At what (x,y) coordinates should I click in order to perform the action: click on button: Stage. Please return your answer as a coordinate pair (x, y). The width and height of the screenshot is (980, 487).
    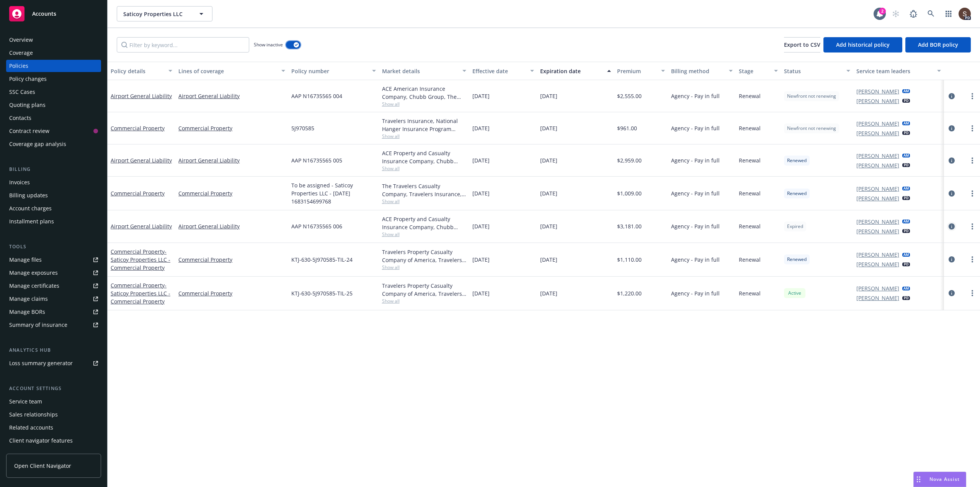
    Looking at the image, I should click on (758, 71).